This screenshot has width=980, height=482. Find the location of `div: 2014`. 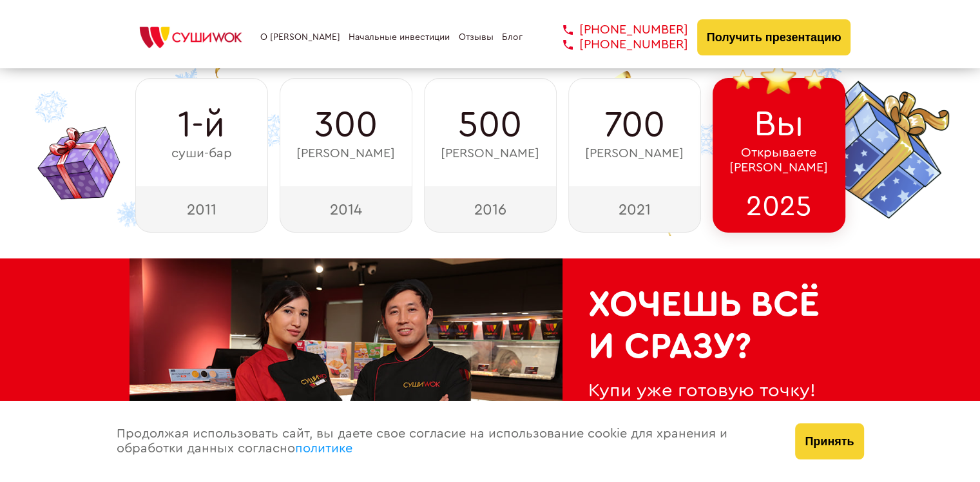

div: 2014 is located at coordinates (346, 210).